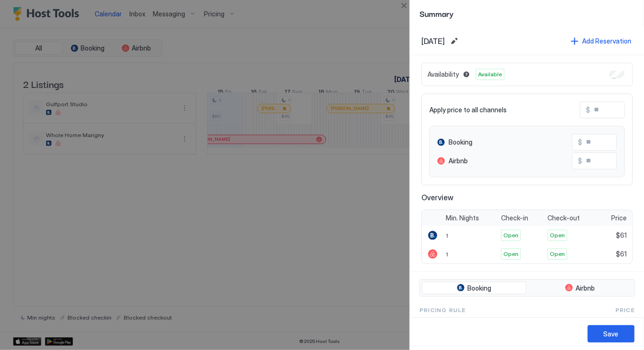 Image resolution: width=644 pixels, height=350 pixels. Describe the element at coordinates (455, 41) in the screenshot. I see `button: Edit date range` at that location.